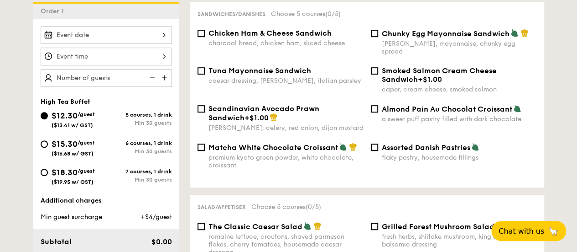 The image size is (577, 252). Describe the element at coordinates (71, 216) in the screenshot. I see `span: Min guest surcharge` at that location.